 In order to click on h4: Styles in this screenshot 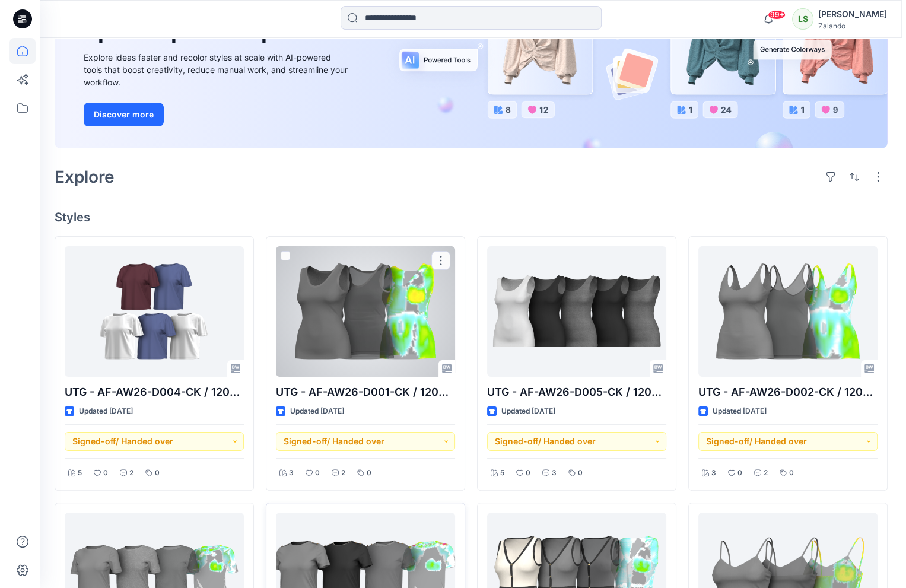, I will do `click(466, 217)`.